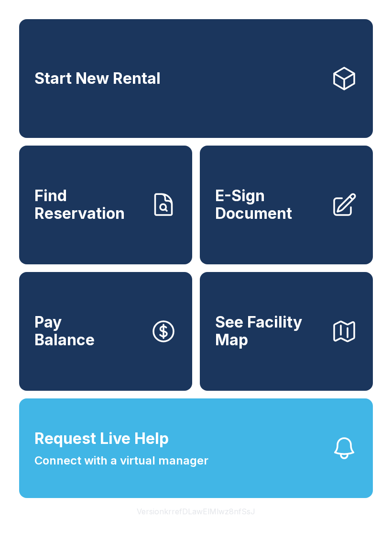  What do you see at coordinates (269, 331) in the screenshot?
I see `span: See Facility Map` at bounding box center [269, 331].